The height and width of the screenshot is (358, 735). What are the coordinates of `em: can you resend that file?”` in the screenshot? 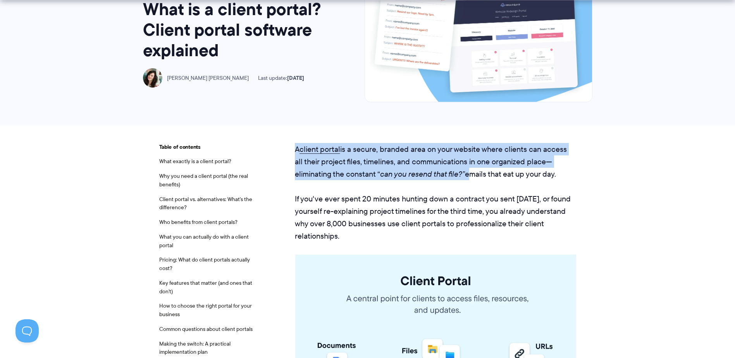 It's located at (422, 174).